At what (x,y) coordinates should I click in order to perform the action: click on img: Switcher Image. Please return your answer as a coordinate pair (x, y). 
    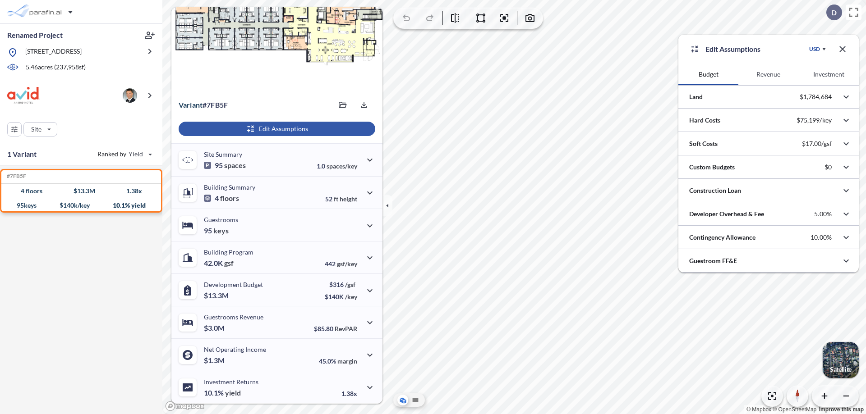
    Looking at the image, I should click on (840, 360).